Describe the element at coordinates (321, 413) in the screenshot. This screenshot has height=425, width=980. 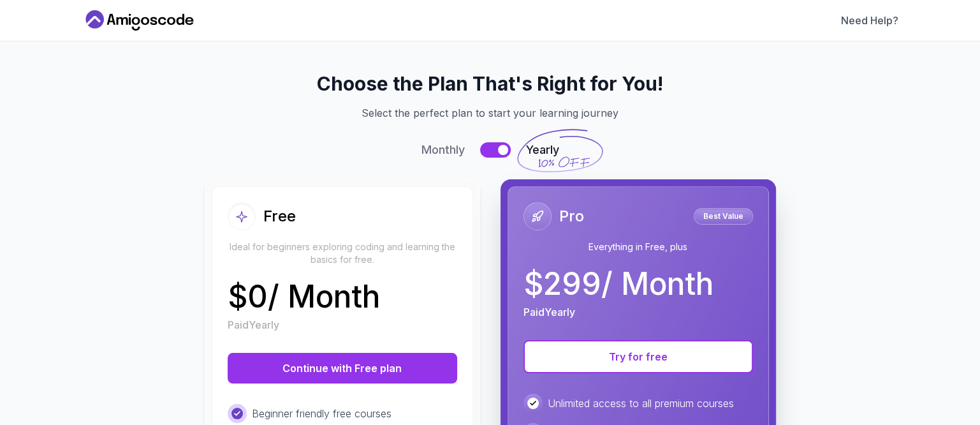
I see `p: Beginner friendly free courses` at that location.